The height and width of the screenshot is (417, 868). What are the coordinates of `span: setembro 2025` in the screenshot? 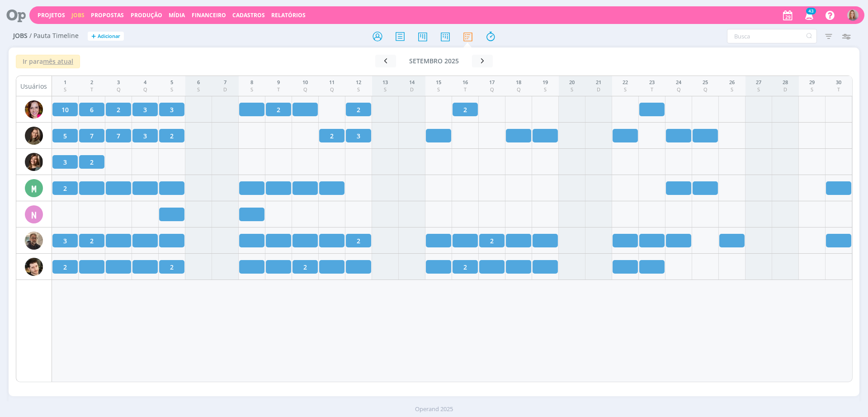 It's located at (434, 61).